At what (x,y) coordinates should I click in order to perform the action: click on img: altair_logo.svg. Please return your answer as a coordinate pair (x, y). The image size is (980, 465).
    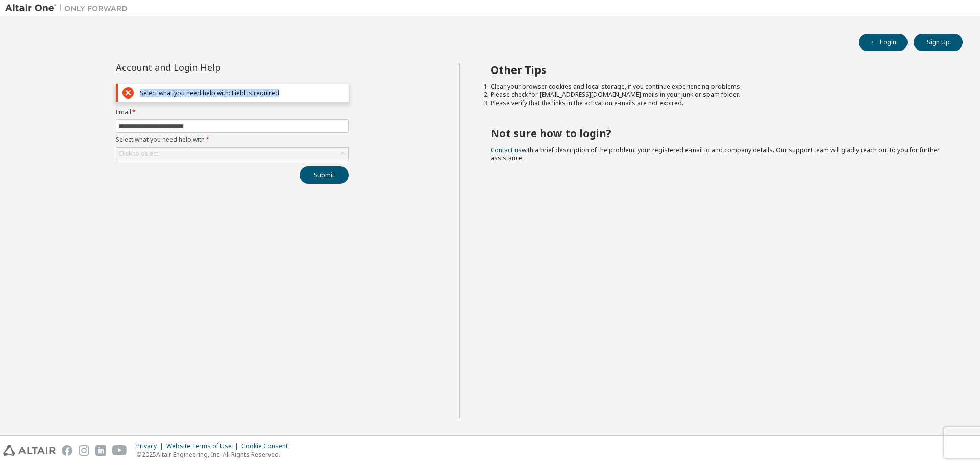
    Looking at the image, I should click on (29, 450).